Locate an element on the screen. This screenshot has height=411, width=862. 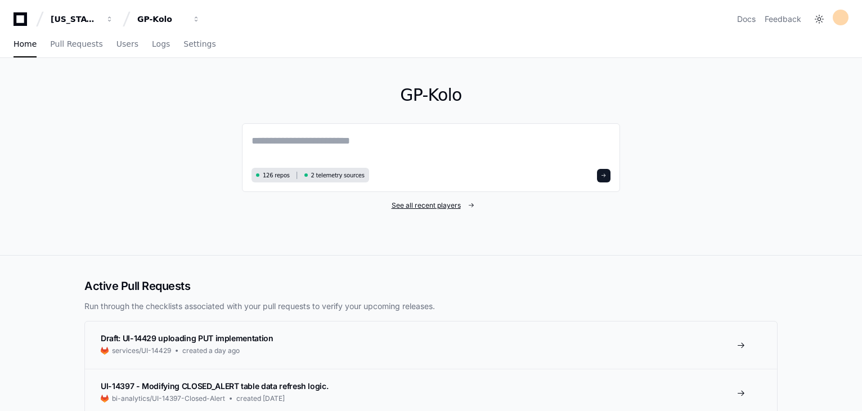
span: Pull Requests is located at coordinates (76, 44).